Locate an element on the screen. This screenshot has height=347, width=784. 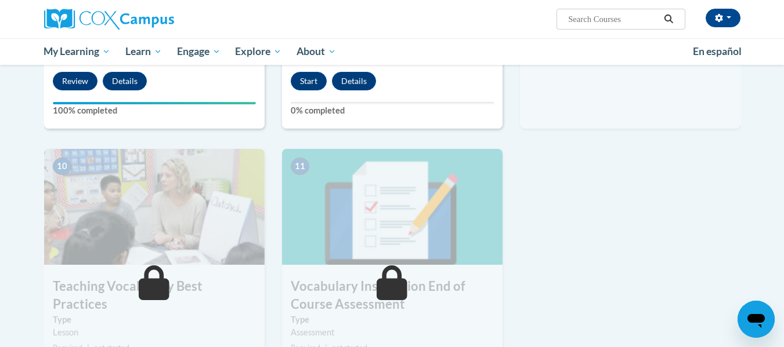
a: My Learning is located at coordinates (77, 52).